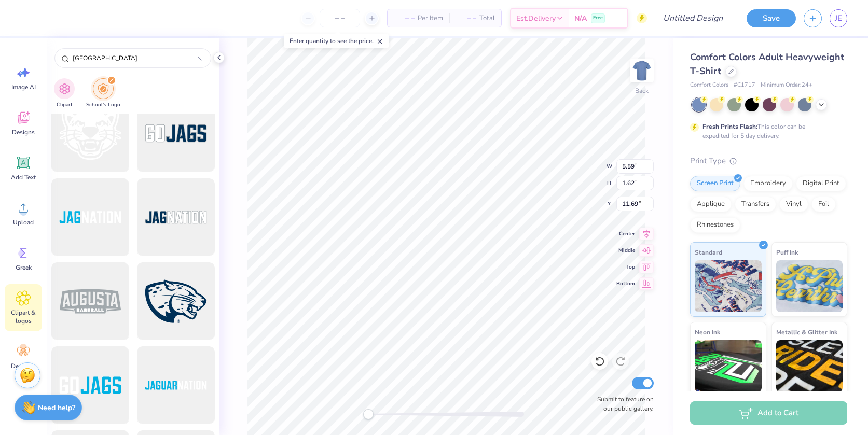  I want to click on div: Foil, so click(823, 204).